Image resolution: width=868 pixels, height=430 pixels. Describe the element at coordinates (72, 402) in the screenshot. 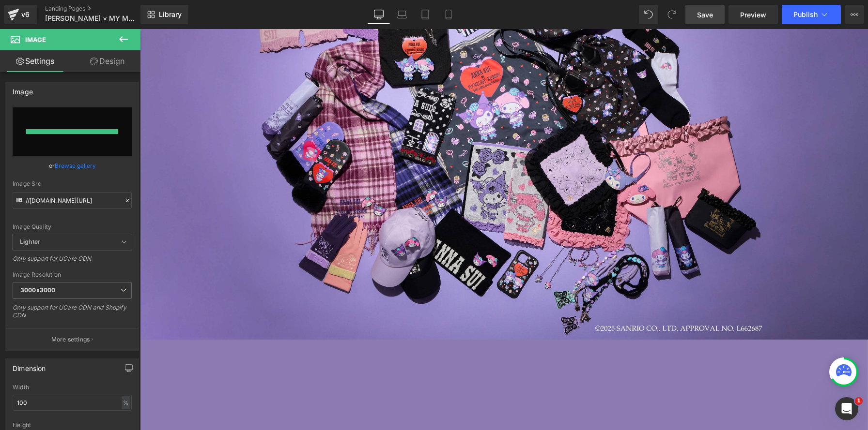

I see `input: auto` at that location.